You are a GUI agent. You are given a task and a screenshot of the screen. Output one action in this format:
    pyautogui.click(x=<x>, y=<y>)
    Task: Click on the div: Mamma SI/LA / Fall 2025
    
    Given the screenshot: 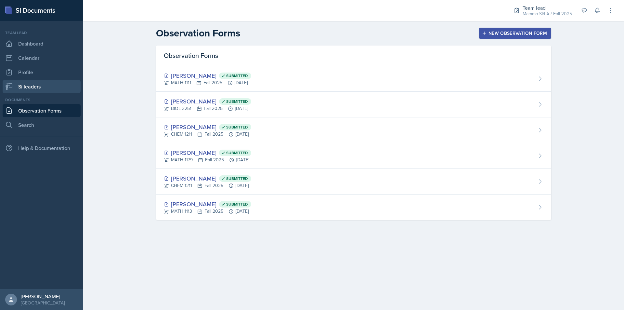 What is the action you would take?
    pyautogui.click(x=547, y=14)
    